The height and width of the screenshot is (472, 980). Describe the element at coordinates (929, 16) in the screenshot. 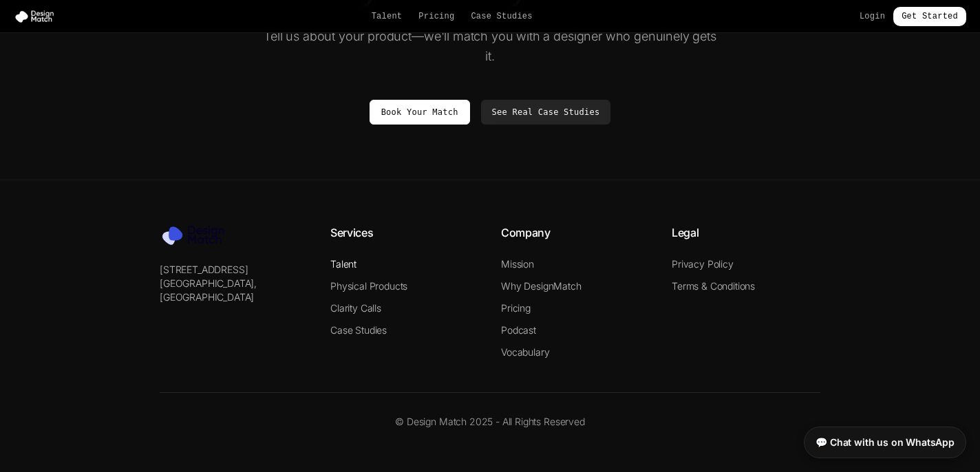

I see `a: Get Started` at that location.